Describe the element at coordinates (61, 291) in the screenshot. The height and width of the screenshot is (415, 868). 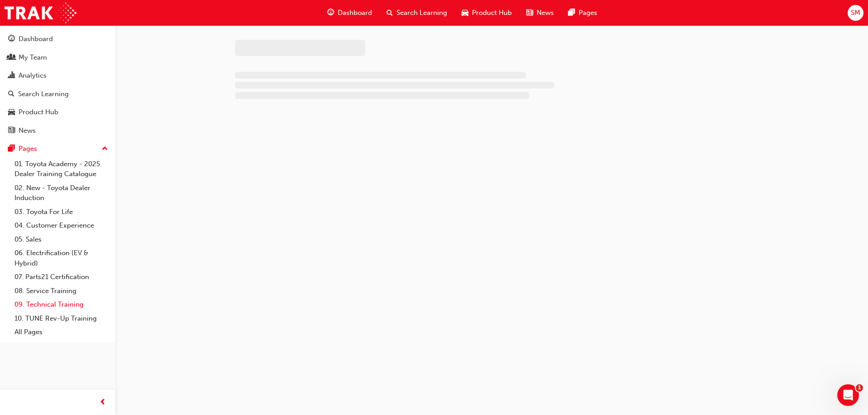
I see `a: 08. Service Training` at that location.